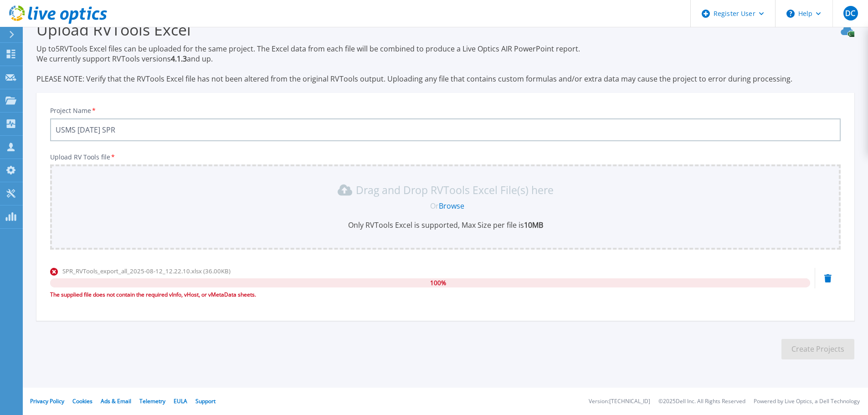  Describe the element at coordinates (181, 401) in the screenshot. I see `a: EULA` at that location.